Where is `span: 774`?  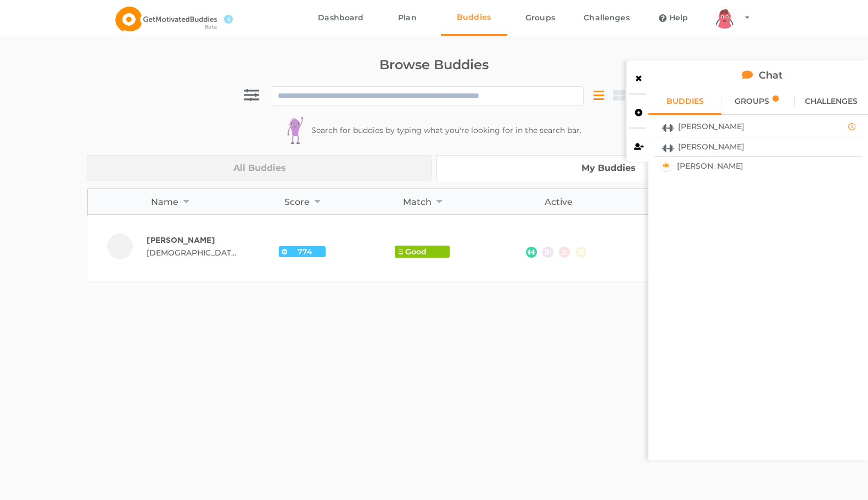
span: 774 is located at coordinates (305, 252).